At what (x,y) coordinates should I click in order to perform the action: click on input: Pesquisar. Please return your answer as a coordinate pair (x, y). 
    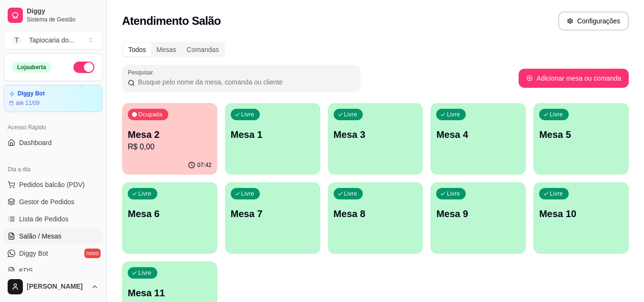
    Looking at the image, I should click on (244, 82).